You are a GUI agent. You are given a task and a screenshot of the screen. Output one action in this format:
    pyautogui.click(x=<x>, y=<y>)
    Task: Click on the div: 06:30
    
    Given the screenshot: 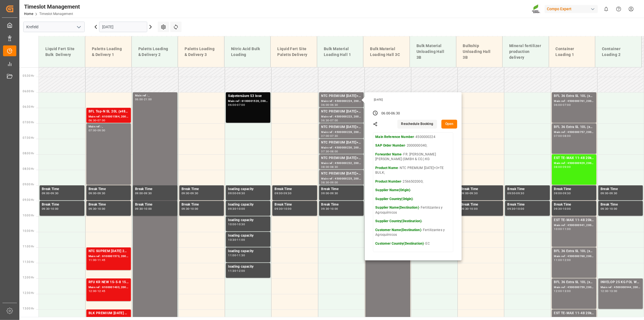 What is the action you would take?
    pyautogui.click(x=92, y=120)
    